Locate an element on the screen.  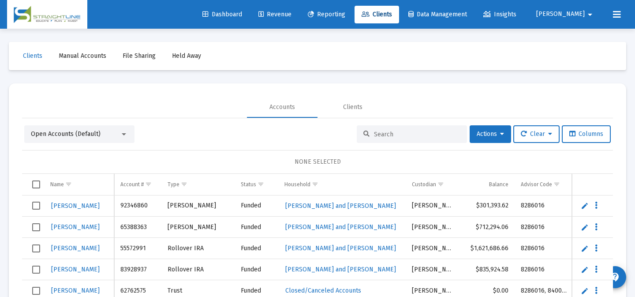
div: Balance is located at coordinates (498, 184).